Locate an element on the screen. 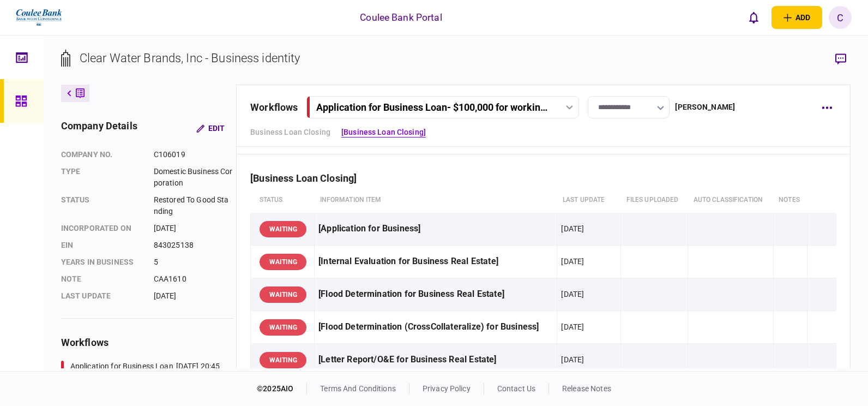 The height and width of the screenshot is (406, 868). div: status is located at coordinates (101, 206).